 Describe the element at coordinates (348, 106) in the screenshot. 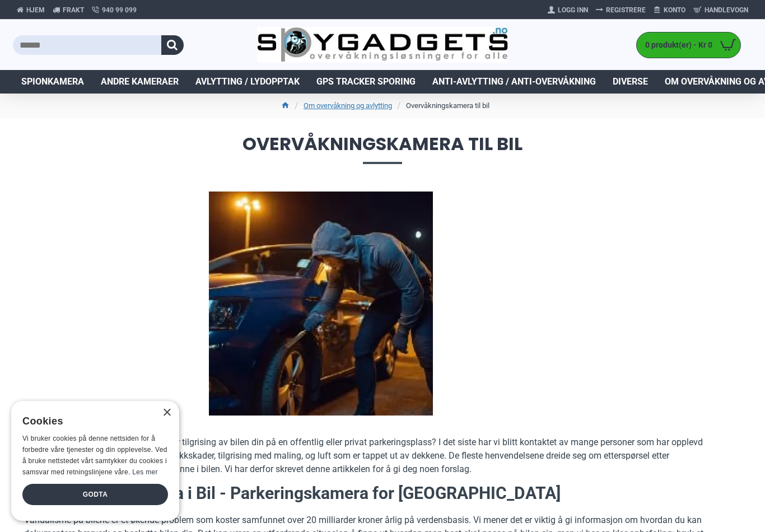

I see `a: Om overvåkning og avlytting` at that location.